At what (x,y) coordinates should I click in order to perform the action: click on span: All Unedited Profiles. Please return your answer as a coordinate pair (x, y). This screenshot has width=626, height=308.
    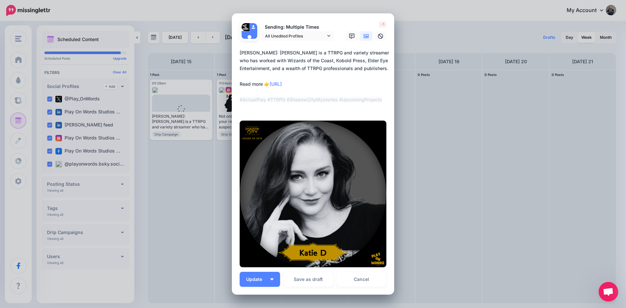
    Looking at the image, I should click on (295, 36).